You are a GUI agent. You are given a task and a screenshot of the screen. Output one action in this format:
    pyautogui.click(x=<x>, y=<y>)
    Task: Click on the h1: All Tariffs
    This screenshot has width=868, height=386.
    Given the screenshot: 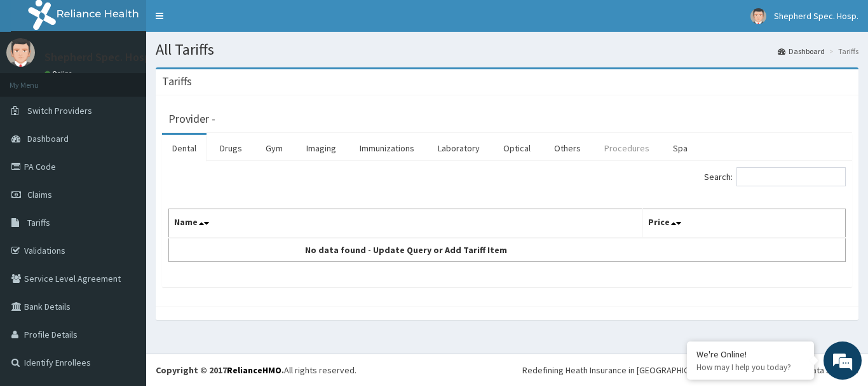 What is the action you would take?
    pyautogui.click(x=507, y=49)
    